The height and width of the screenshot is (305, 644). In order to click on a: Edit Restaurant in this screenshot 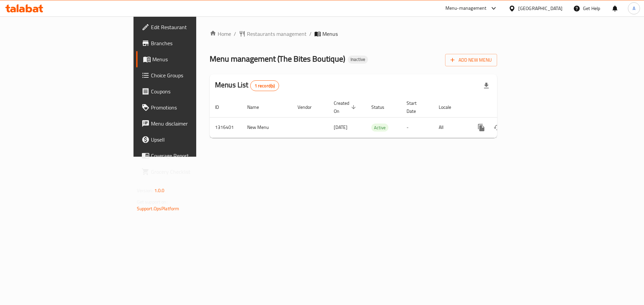, I will do `click(188, 27)`.